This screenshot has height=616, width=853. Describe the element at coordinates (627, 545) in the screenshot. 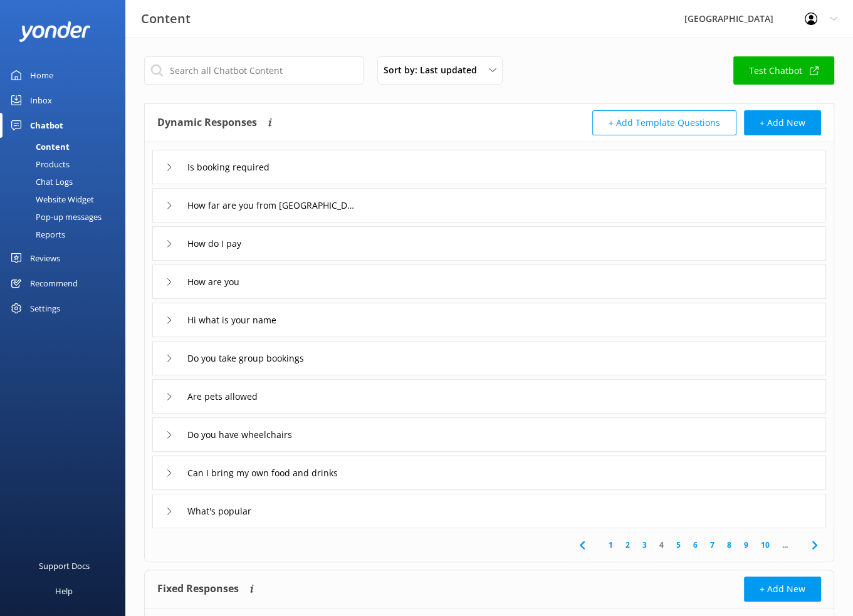

I see `a: 2` at that location.